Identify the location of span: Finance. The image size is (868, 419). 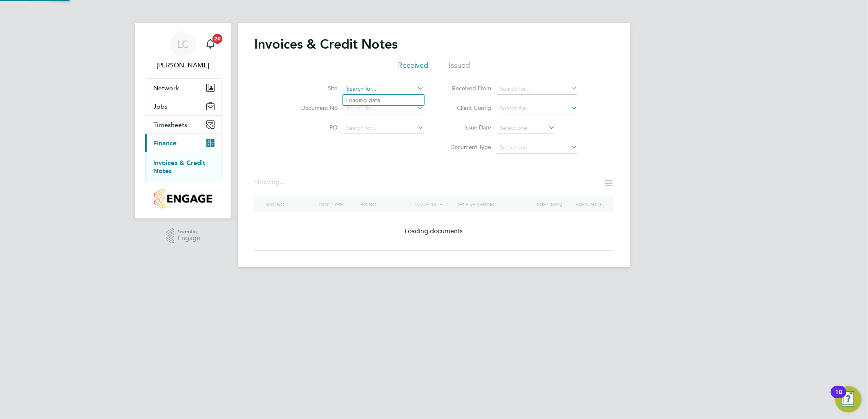
(164, 143).